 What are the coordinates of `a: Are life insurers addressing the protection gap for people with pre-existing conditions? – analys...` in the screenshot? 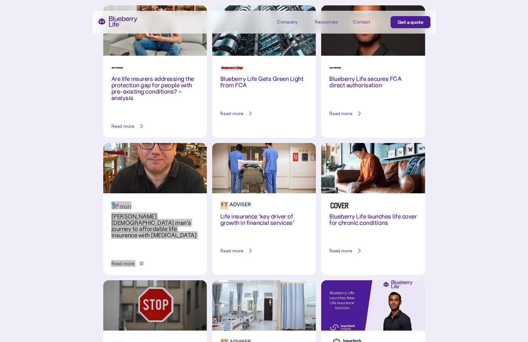 It's located at (155, 97).